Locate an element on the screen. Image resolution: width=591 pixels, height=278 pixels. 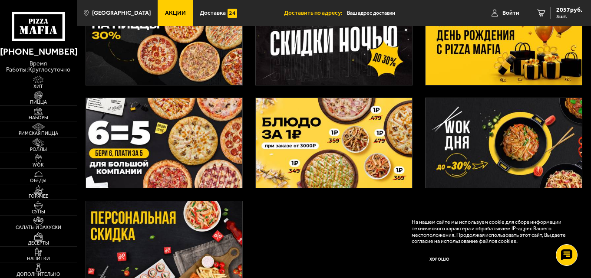
span: Доставить по адресу: is located at coordinates (315, 13).